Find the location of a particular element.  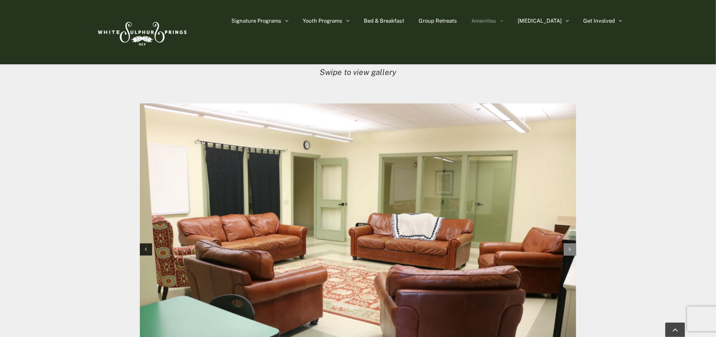

span: Signature Programs is located at coordinates (256, 21).